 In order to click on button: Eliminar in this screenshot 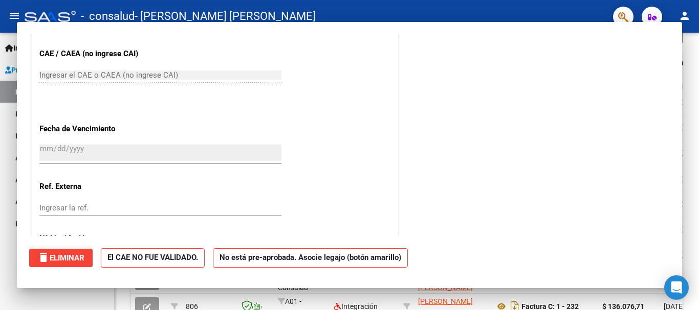, I will do `click(61, 258)`.